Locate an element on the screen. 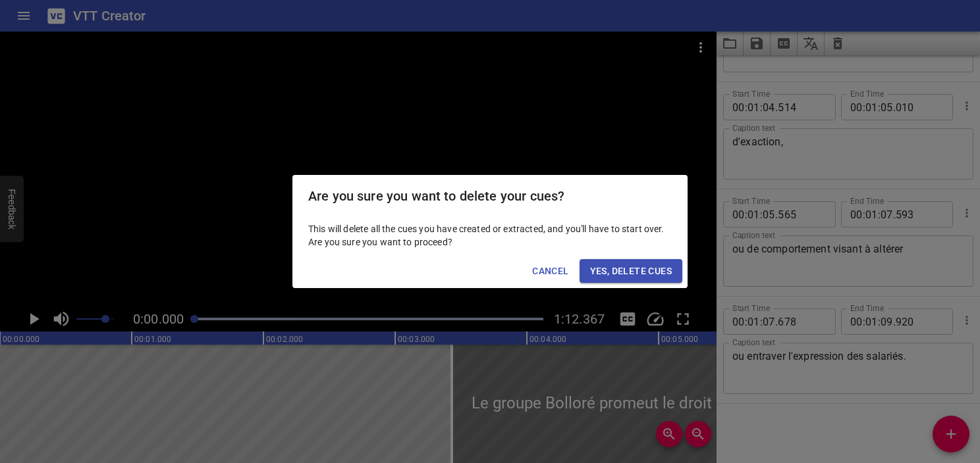 The width and height of the screenshot is (980, 463). h2: Are you sure you want to delete your cues? is located at coordinates (490, 196).